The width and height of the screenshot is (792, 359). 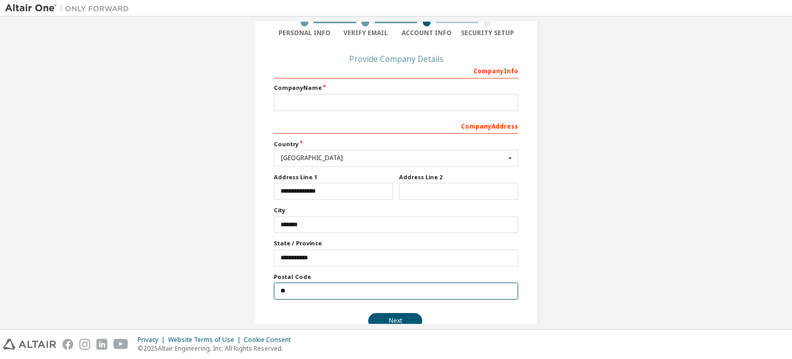 What do you see at coordinates (396, 70) in the screenshot?
I see `div: Company Info` at bounding box center [396, 70].